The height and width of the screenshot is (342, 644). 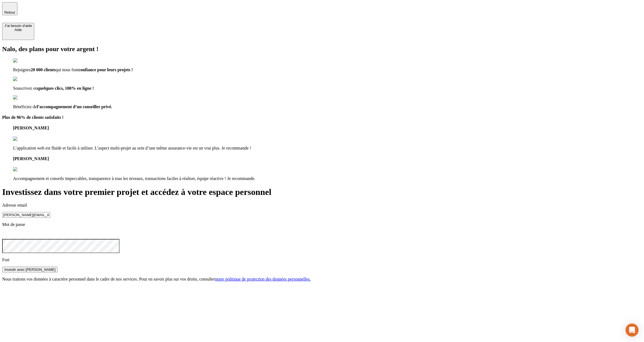 I want to click on span: Rejoignez, so click(x=21, y=70).